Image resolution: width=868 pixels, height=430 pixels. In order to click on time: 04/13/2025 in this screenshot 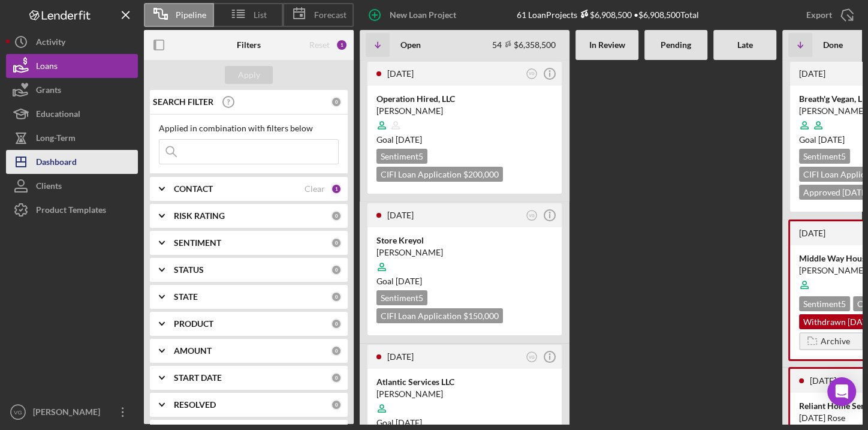, I will do `click(831, 139)`.